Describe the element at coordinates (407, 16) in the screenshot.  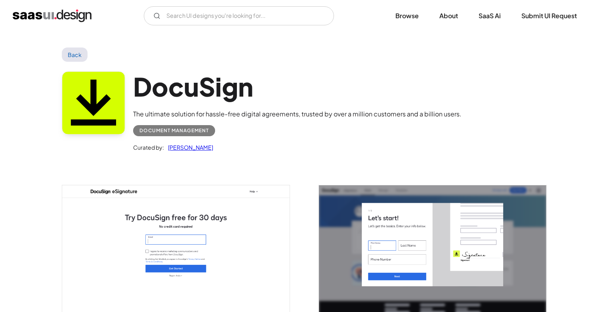
I see `a: Browse` at that location.